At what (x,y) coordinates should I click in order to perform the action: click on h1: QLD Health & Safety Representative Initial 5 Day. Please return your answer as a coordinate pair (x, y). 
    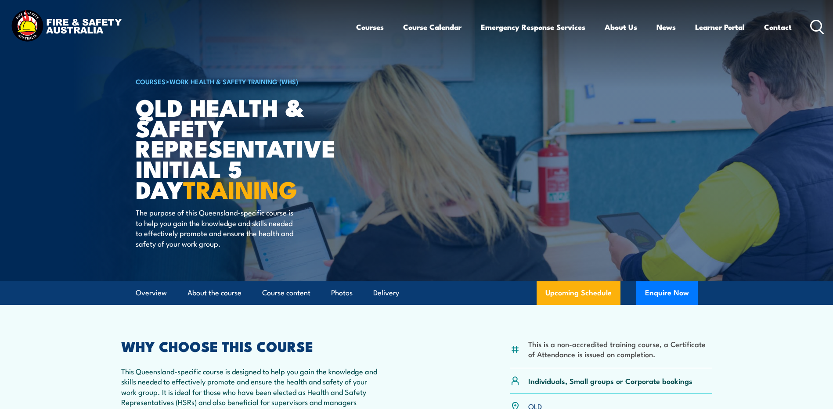
    Looking at the image, I should click on (244, 148).